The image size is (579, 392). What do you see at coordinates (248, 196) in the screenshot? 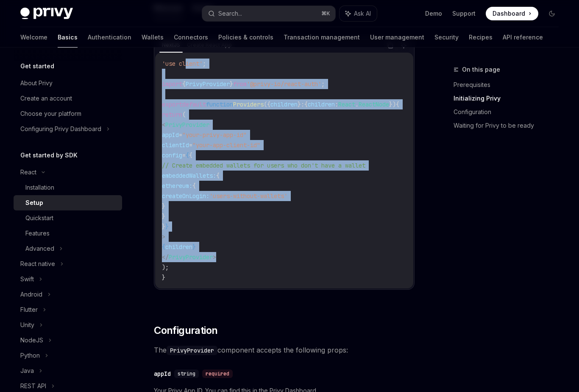
I see `span: 'users-without-wallets'` at bounding box center [248, 196].